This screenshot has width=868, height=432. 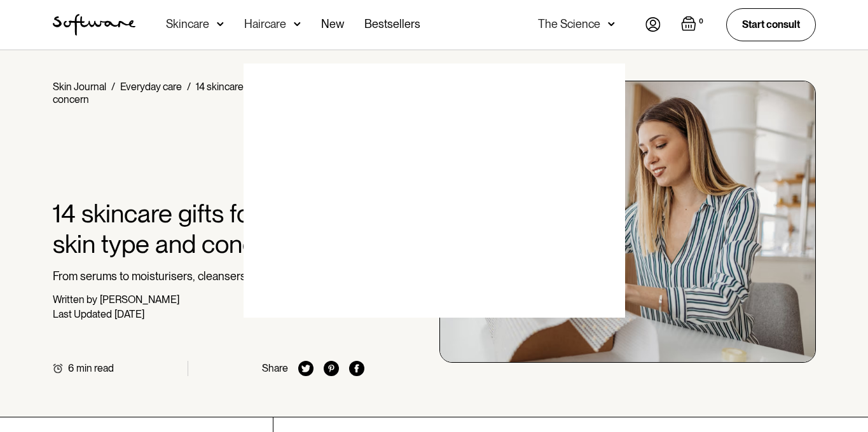 I want to click on h1: 14 skincare gifts for every skin type and concern, so click(x=208, y=229).